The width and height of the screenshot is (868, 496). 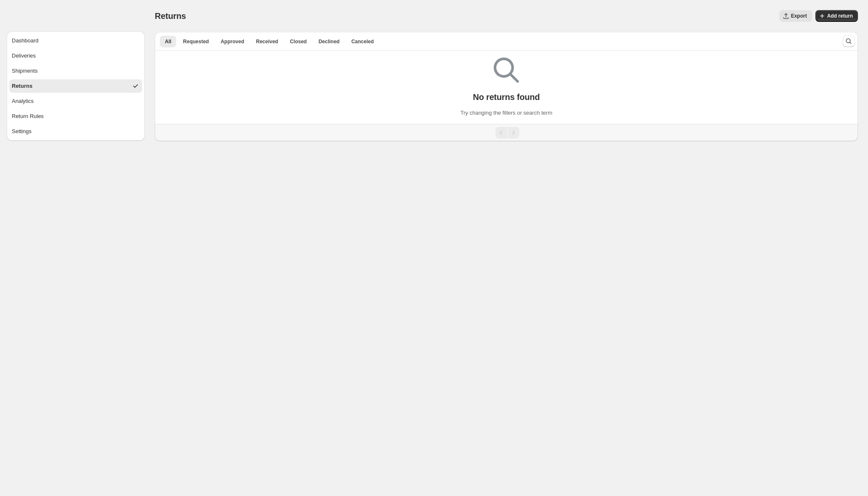 What do you see at coordinates (836, 16) in the screenshot?
I see `button: Add return` at bounding box center [836, 16].